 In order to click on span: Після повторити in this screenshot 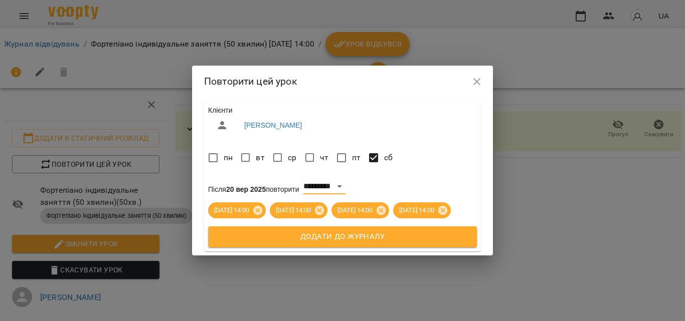, I will do `click(254, 190)`.